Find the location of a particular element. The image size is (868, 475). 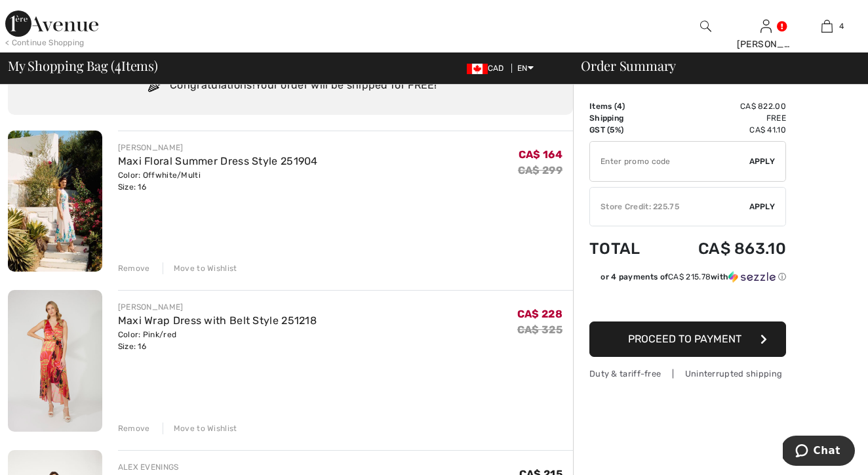

td: Items ( ) is located at coordinates (625, 107).